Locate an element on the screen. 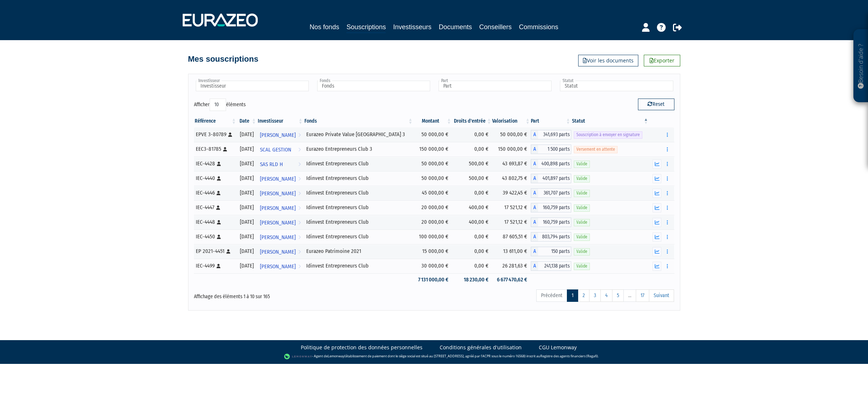 Image resolution: width=868 pixels, height=419 pixels. a: 3 is located at coordinates (595, 295).